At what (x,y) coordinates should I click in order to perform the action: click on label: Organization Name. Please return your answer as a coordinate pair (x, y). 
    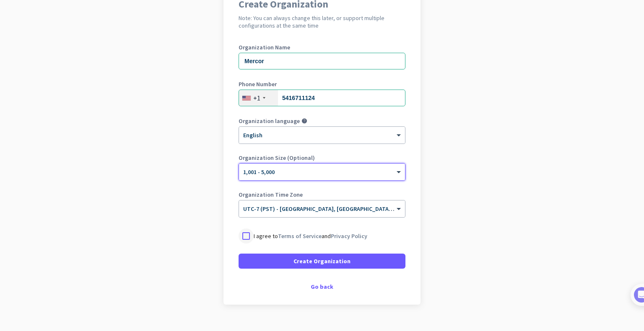
    Looking at the image, I should click on (322, 47).